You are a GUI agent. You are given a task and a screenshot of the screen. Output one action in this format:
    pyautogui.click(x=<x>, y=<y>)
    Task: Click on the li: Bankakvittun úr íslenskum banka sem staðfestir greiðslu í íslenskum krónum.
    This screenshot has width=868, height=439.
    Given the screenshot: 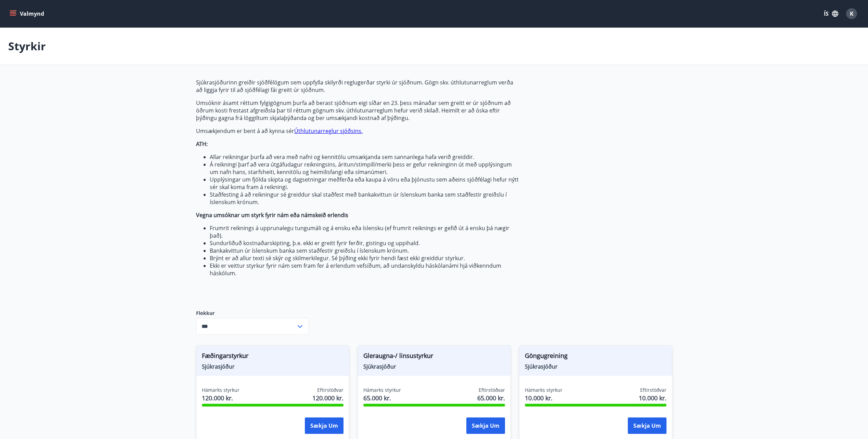 What is the action you would take?
    pyautogui.click(x=365, y=250)
    